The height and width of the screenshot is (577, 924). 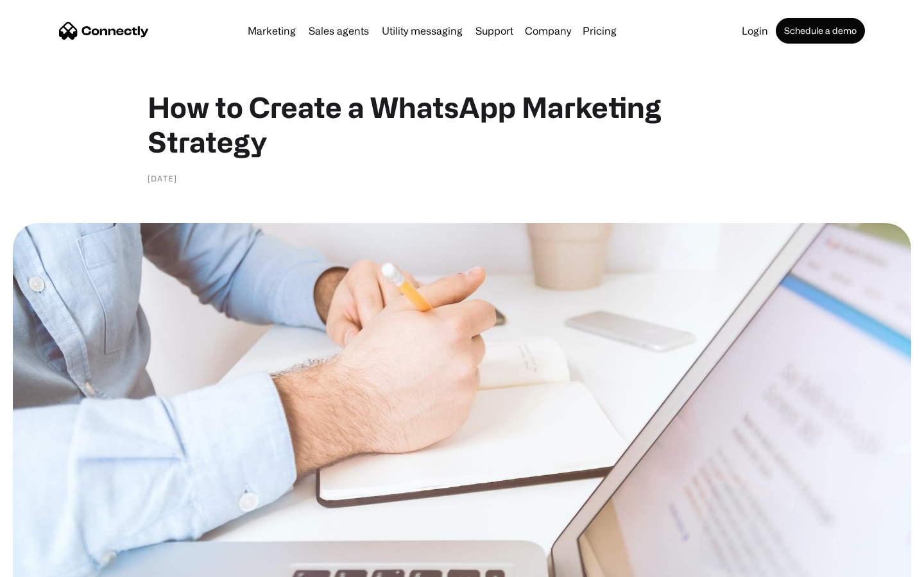 I want to click on a: Login, so click(x=754, y=31).